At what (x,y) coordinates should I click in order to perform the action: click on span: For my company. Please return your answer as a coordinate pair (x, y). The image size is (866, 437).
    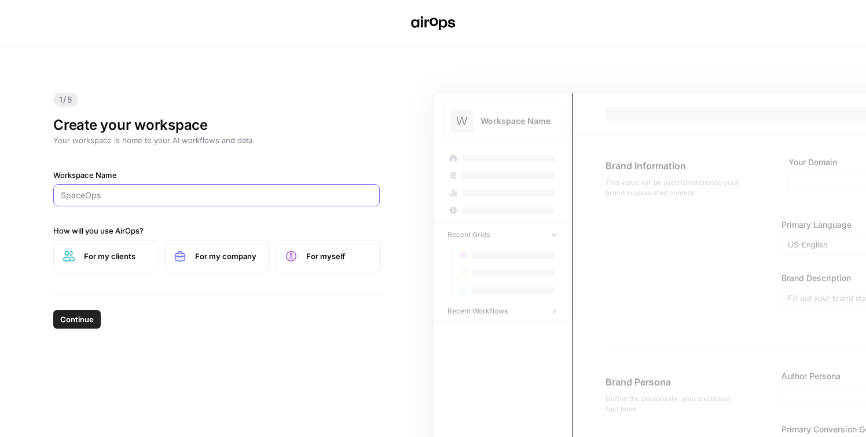
    Looking at the image, I should click on (227, 256).